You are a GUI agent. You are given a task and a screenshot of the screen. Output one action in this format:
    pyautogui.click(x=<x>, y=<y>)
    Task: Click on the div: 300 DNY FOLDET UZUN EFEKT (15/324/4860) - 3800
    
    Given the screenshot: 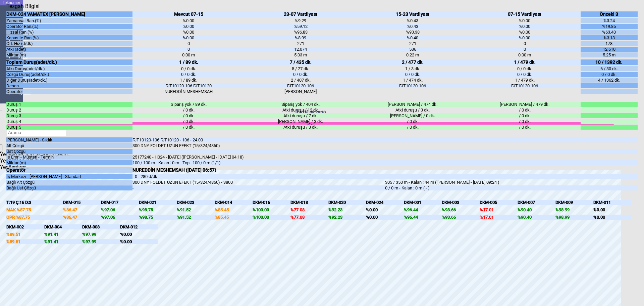 What is the action you would take?
    pyautogui.click(x=258, y=182)
    